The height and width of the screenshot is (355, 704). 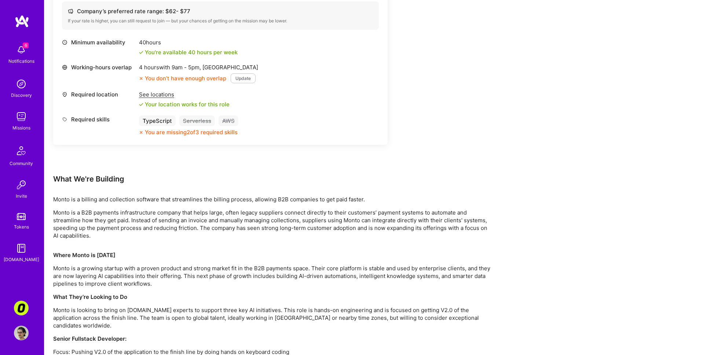 I want to click on img: Invite, so click(x=21, y=185).